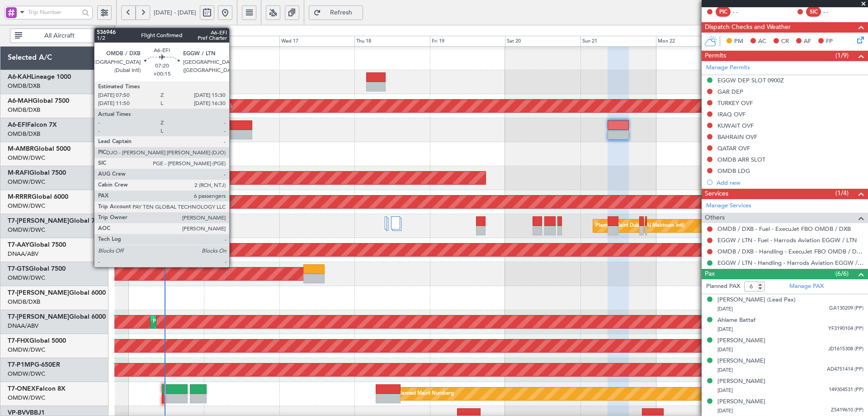 This screenshot has width=868, height=416. What do you see at coordinates (36, 389) in the screenshot?
I see `a: T7-ONEXFalcon 8X` at bounding box center [36, 389].